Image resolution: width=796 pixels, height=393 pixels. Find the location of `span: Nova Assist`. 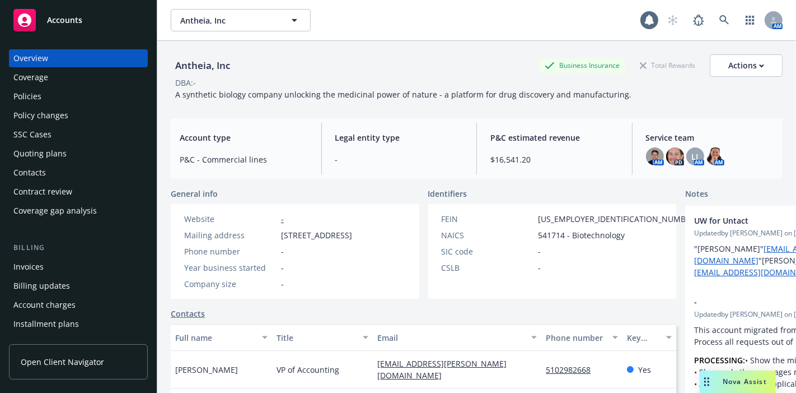

span: Nova Assist is located at coordinates (745, 381).